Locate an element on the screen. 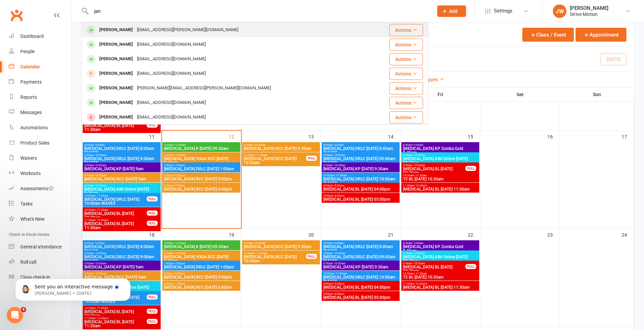  p: Message from Toby, sent 1w ago is located at coordinates (73, 29).